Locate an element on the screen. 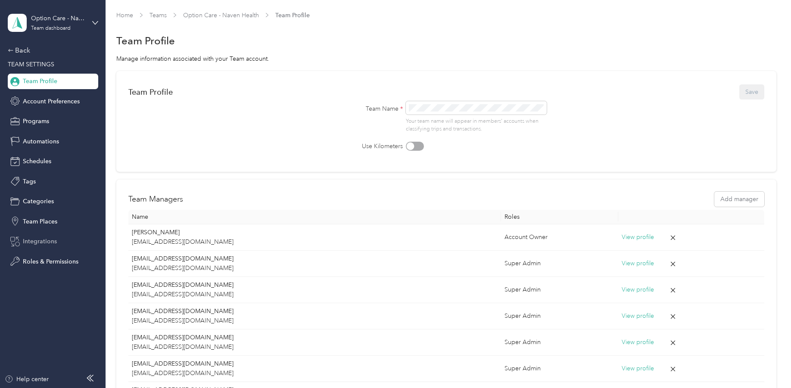 Image resolution: width=791 pixels, height=388 pixels. p: Your team name will appear in members’ accounts when classifying trips and transactions. is located at coordinates (476, 125).